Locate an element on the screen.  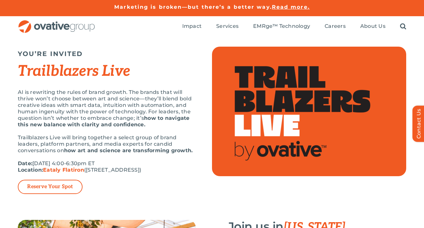
a: About Us is located at coordinates (373, 27).